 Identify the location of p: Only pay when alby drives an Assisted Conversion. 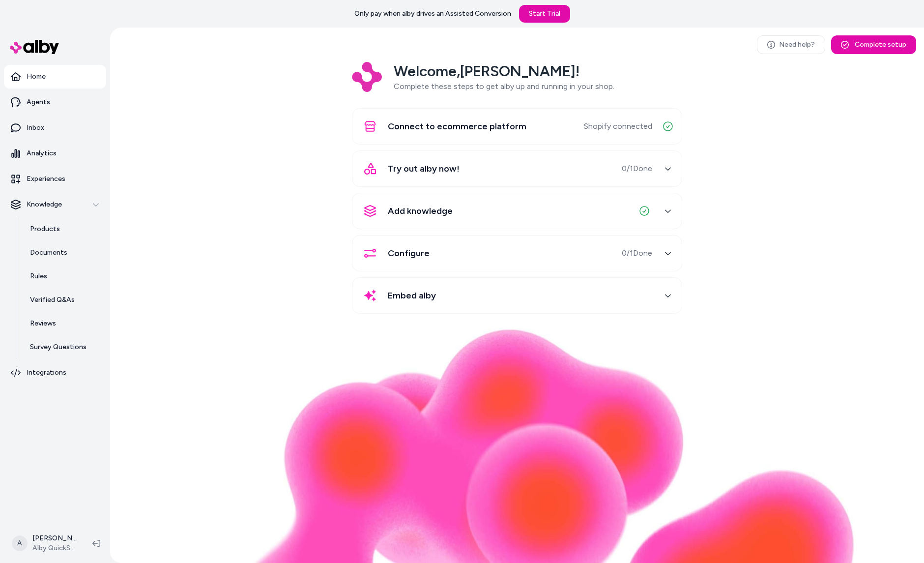
(432, 14).